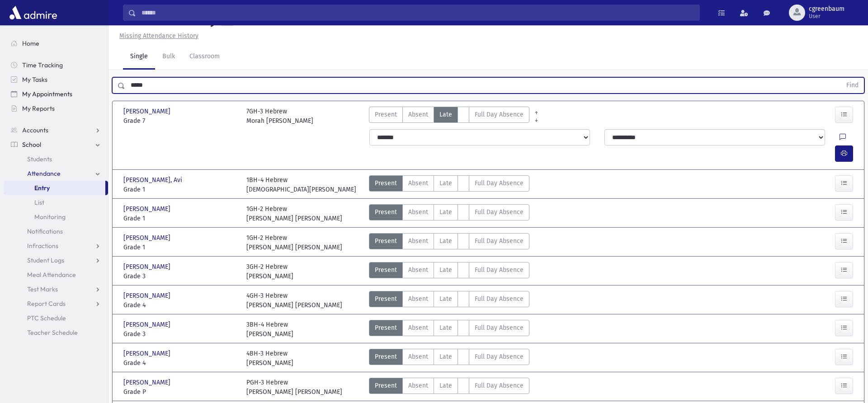  I want to click on a: Meal Attendance, so click(56, 274).